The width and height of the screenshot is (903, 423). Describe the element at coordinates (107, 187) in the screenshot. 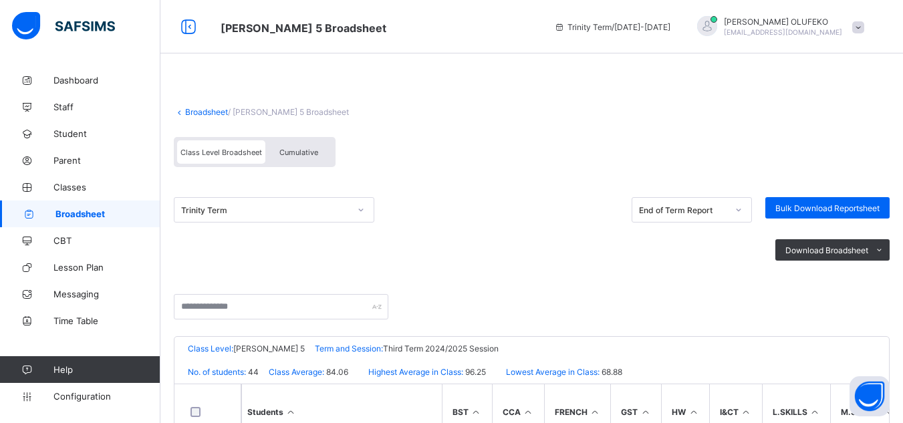

I see `span: Classes` at that location.